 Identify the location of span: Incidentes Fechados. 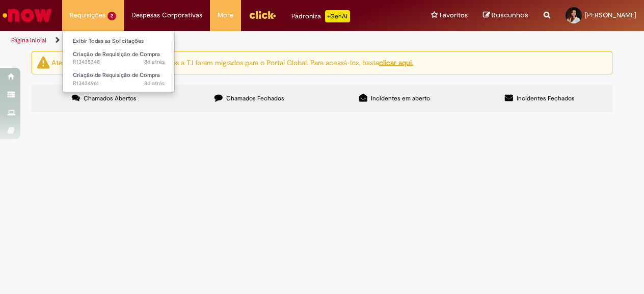
(546, 98).